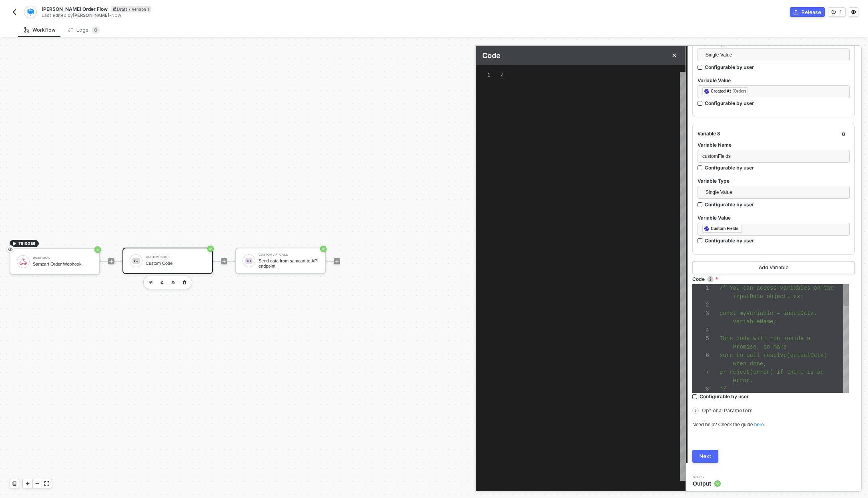  Describe the element at coordinates (28, 483) in the screenshot. I see `span: icon-play` at that location.